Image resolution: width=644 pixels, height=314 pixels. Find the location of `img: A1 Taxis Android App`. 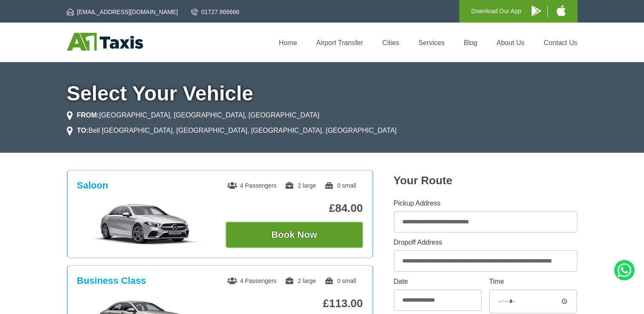

img: A1 Taxis Android App is located at coordinates (536, 11).